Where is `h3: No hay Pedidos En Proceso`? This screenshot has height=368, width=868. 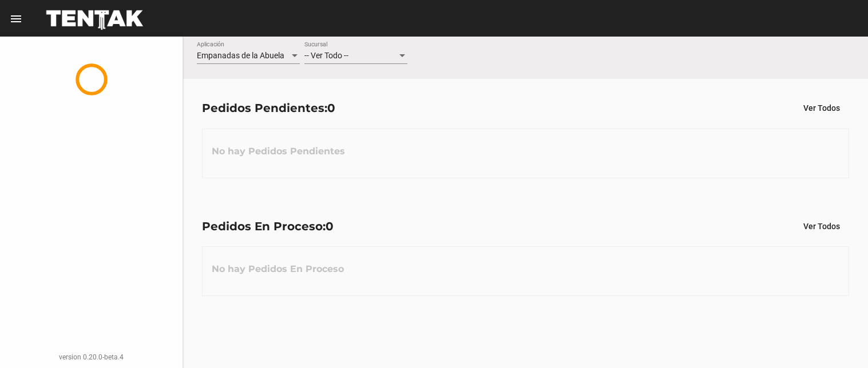
h3: No hay Pedidos En Proceso is located at coordinates (278, 269).